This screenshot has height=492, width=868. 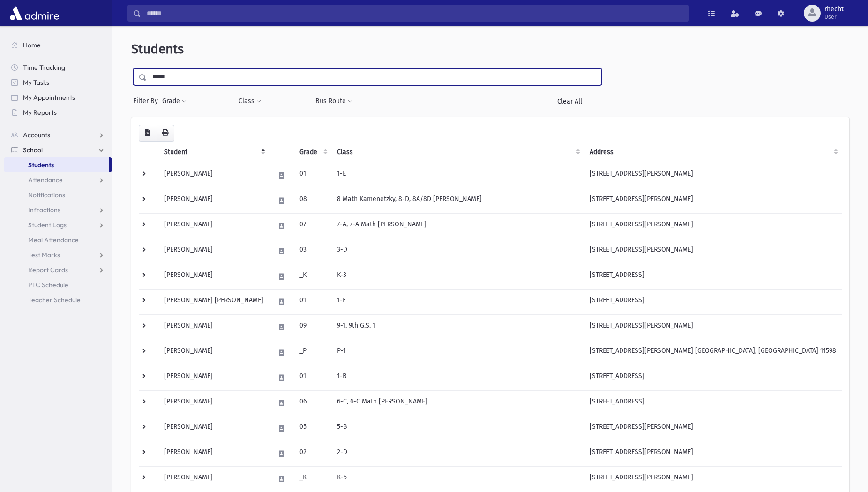 What do you see at coordinates (54, 300) in the screenshot?
I see `span: Teacher Schedule` at bounding box center [54, 300].